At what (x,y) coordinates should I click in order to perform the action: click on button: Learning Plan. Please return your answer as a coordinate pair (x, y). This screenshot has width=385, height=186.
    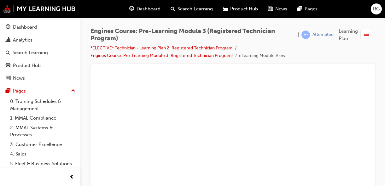
    Looking at the image, I should click on (356, 35).